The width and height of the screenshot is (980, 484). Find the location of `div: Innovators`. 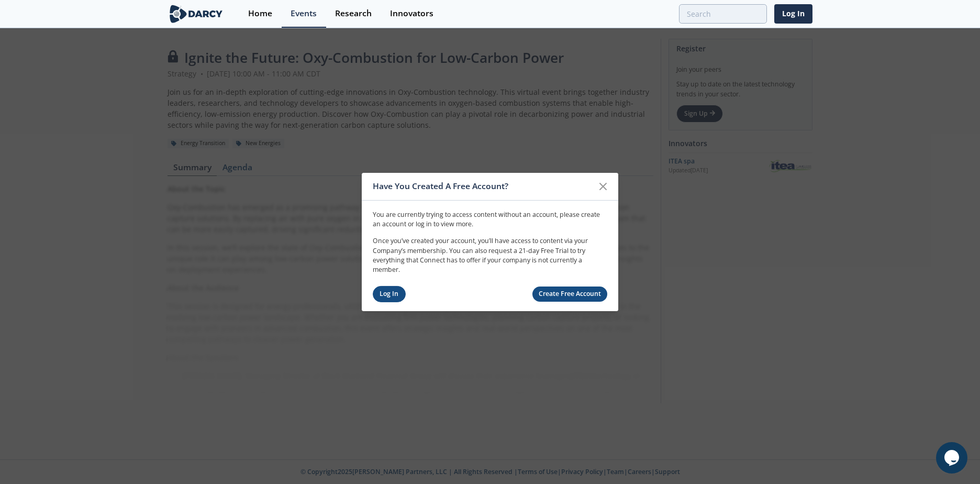

div: Innovators is located at coordinates (412, 14).